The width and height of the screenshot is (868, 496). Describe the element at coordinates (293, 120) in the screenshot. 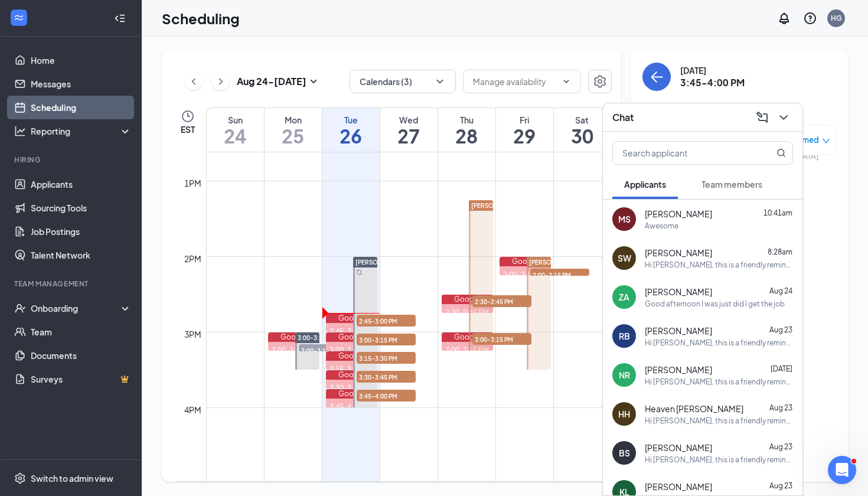

I see `div: Mon` at that location.